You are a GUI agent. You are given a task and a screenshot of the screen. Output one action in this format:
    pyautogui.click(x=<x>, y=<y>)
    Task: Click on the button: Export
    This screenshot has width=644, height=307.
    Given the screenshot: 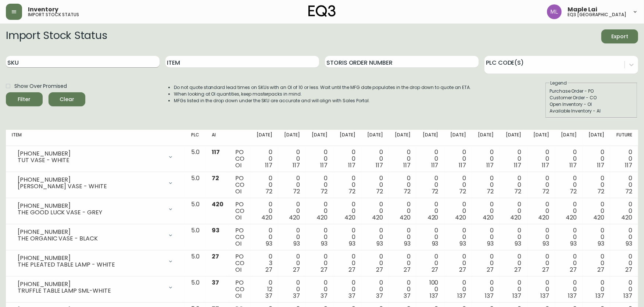 What is the action you would take?
    pyautogui.click(x=620, y=36)
    